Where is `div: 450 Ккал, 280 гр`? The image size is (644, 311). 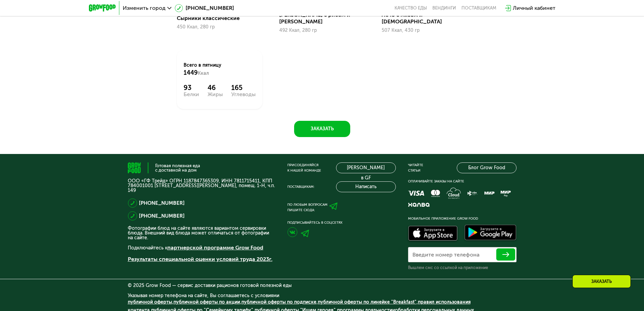
div: 450 Ккал, 280 гр is located at coordinates (219, 27).